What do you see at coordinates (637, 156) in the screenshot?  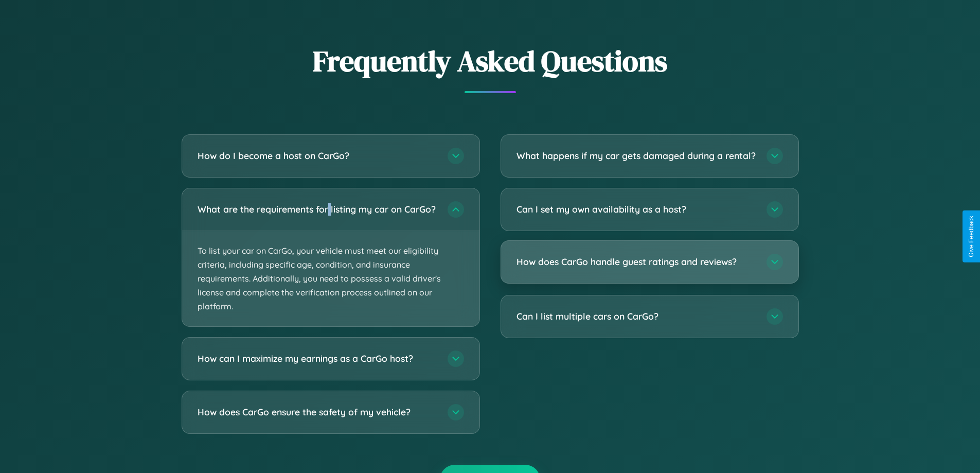 I see `h3: What happens if my car gets damaged during a rental?` at bounding box center [637, 156].